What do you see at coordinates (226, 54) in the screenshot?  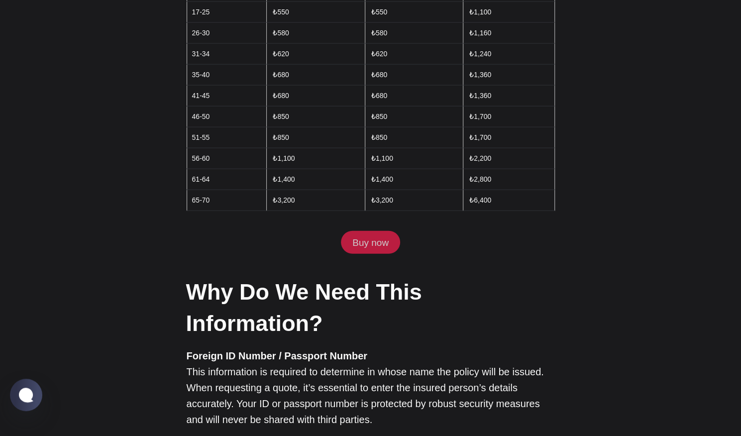 I see `td: 31-34` at bounding box center [226, 54].